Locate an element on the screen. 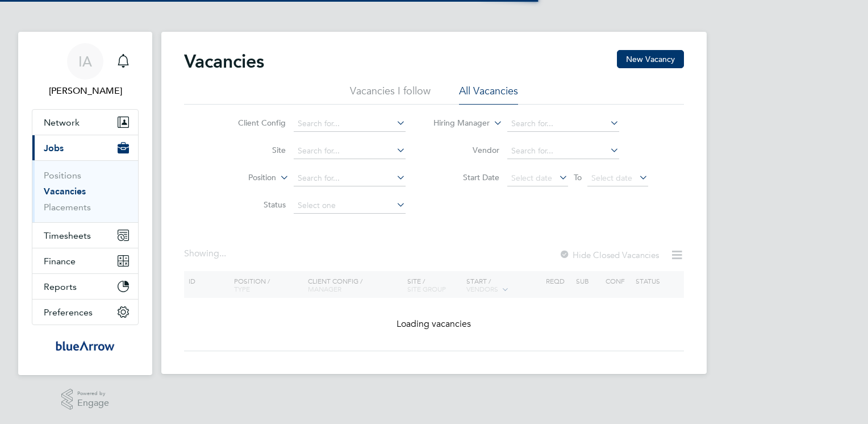  h2: Vacancies is located at coordinates (224, 61).